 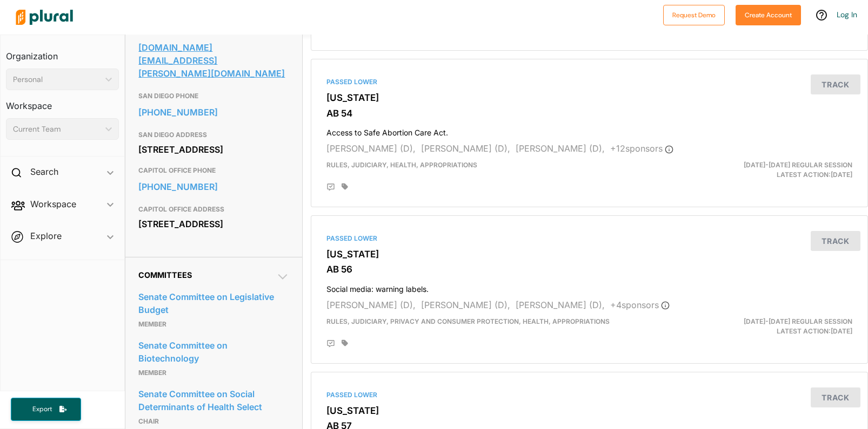 I want to click on h3: CAPITOL OFFICE ADDRESS, so click(x=213, y=210).